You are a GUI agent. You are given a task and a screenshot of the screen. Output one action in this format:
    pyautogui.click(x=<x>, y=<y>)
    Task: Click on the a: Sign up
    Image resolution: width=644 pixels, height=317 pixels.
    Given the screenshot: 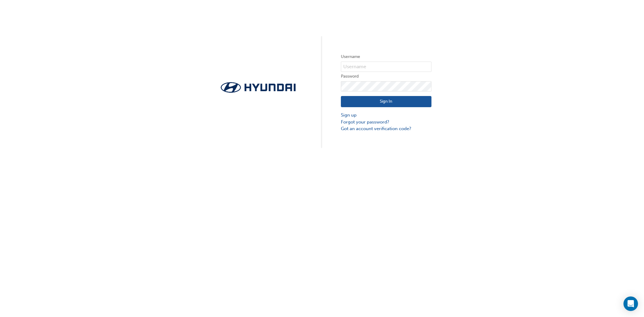 What is the action you would take?
    pyautogui.click(x=386, y=115)
    